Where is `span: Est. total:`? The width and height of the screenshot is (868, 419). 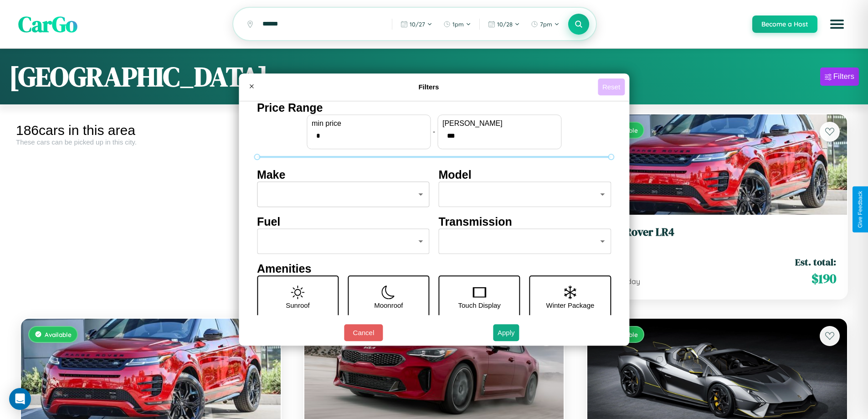 span: Est. total: is located at coordinates (816, 262).